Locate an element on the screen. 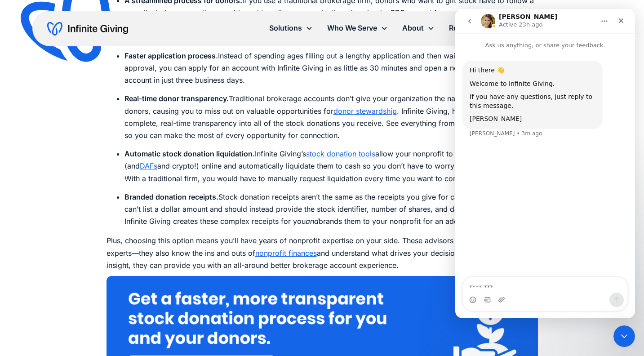 This screenshot has height=356, width=644. strong: Automatic stock donation liquidation. is located at coordinates (190, 154).